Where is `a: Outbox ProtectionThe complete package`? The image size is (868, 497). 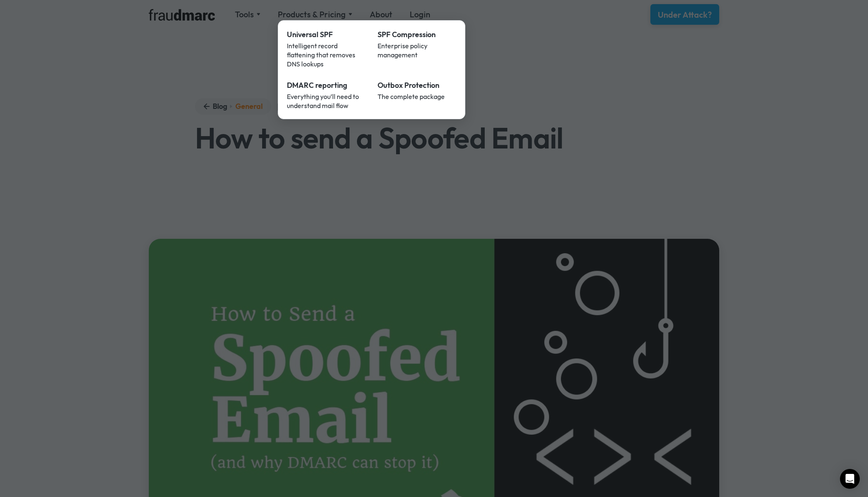 a: Outbox ProtectionThe complete package is located at coordinates (417, 95).